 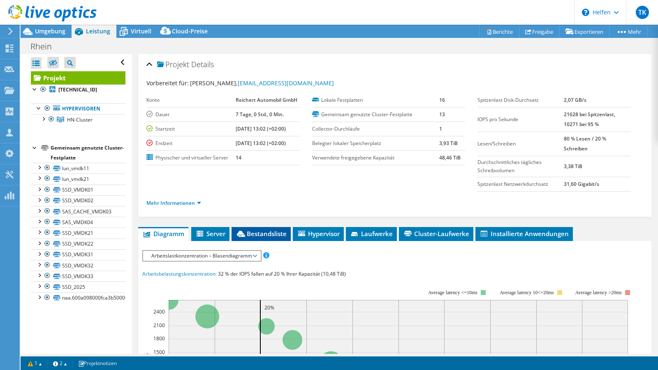 What do you see at coordinates (190, 31) in the screenshot?
I see `font: Cloud-Preise` at bounding box center [190, 31].